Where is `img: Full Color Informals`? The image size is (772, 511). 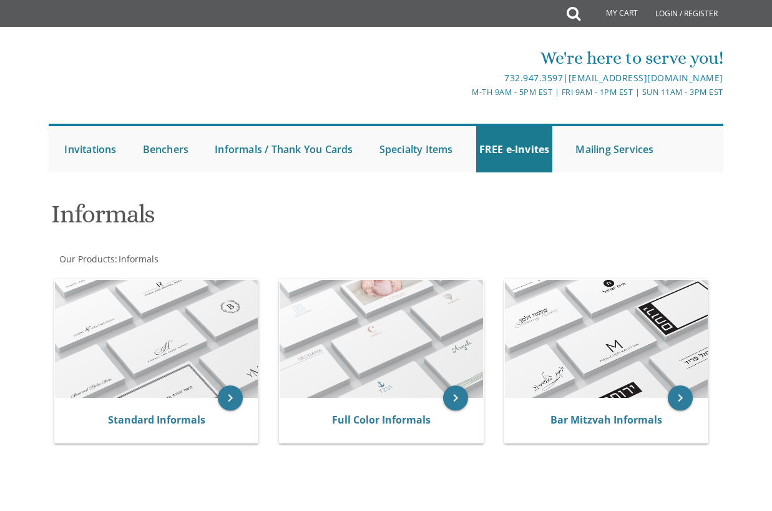
img: Full Color Informals is located at coordinates (381, 339).